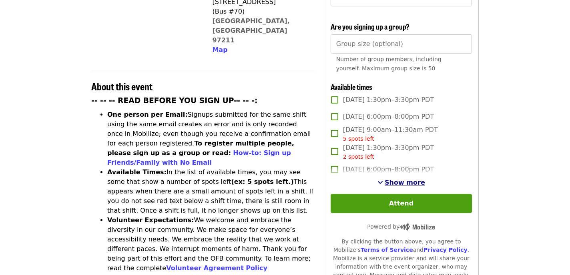  Describe the element at coordinates (401, 227) in the screenshot. I see `span: Powered by` at that location.